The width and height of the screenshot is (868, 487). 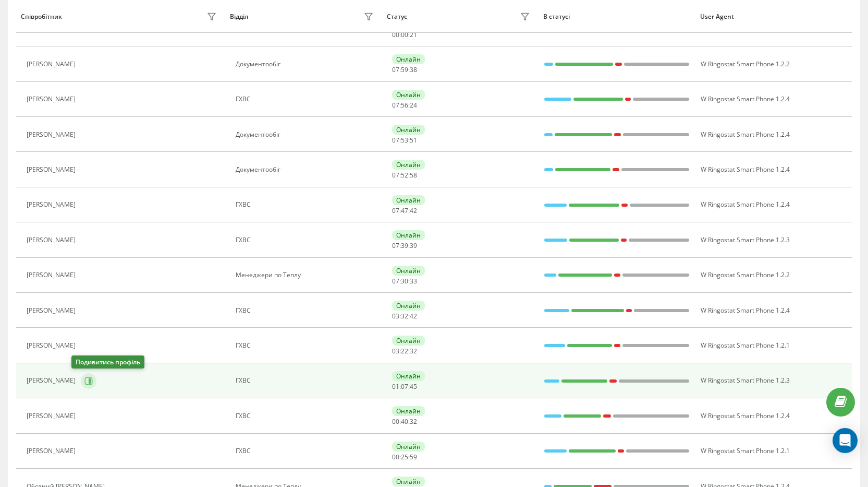 What do you see at coordinates (41, 17) in the screenshot?
I see `div: Співробітник` at bounding box center [41, 17].